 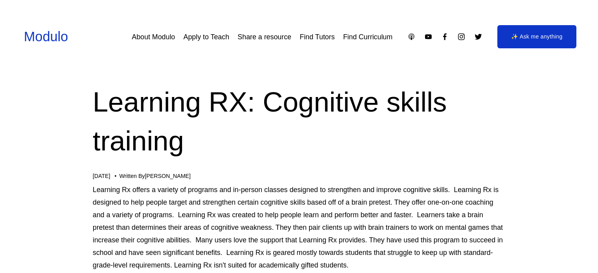 What do you see at coordinates (264, 37) in the screenshot?
I see `a: Share a resource` at bounding box center [264, 37].